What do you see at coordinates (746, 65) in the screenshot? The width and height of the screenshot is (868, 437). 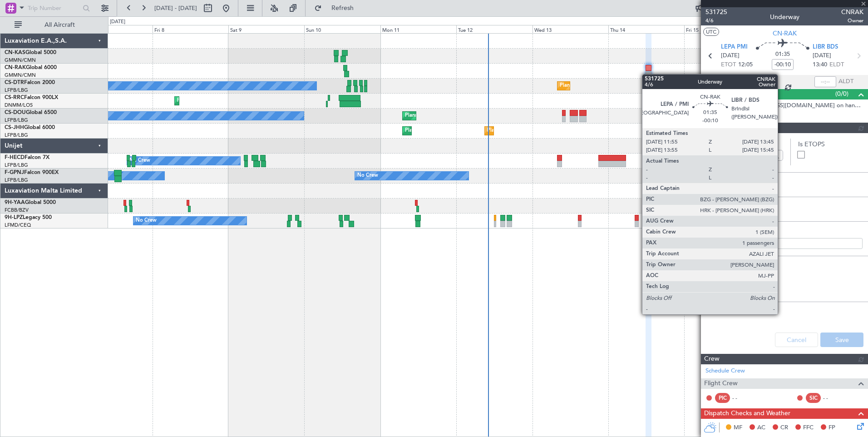 I see `span: 12:05` at bounding box center [746, 65].